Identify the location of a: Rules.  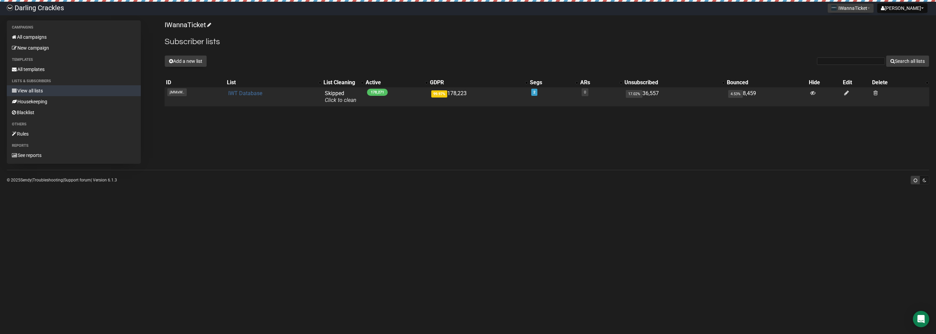
(74, 134).